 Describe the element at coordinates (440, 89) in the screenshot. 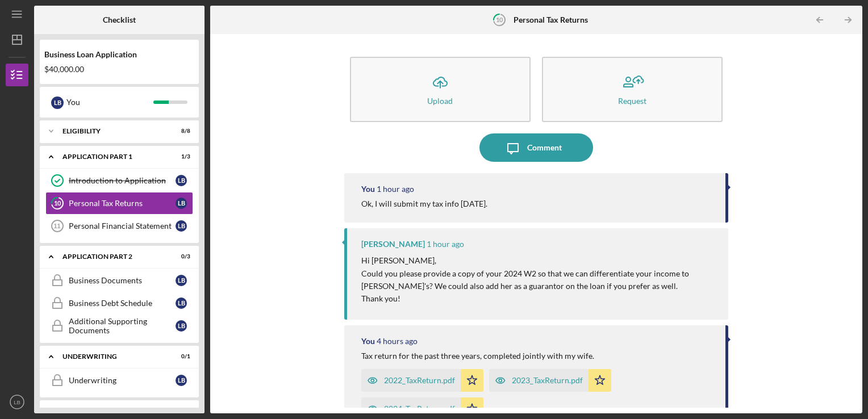

I see `button: Upload` at that location.